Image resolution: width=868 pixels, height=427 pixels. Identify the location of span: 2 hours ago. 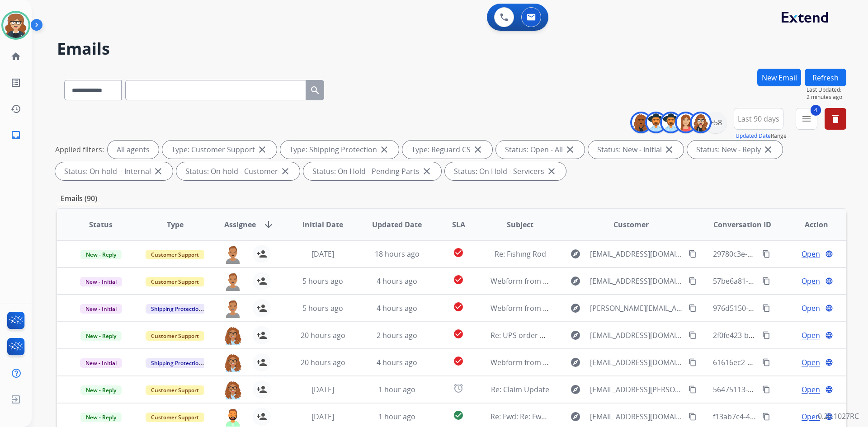
(397, 335).